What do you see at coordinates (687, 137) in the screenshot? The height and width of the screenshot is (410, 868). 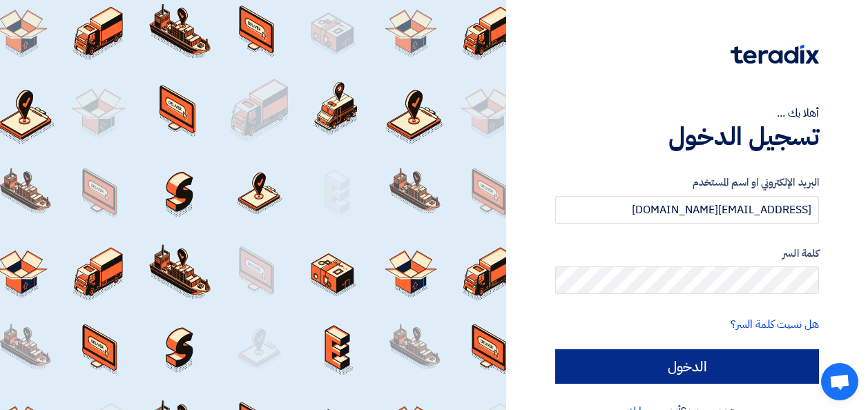 I see `h1: تسجيل الدخول` at bounding box center [687, 137].